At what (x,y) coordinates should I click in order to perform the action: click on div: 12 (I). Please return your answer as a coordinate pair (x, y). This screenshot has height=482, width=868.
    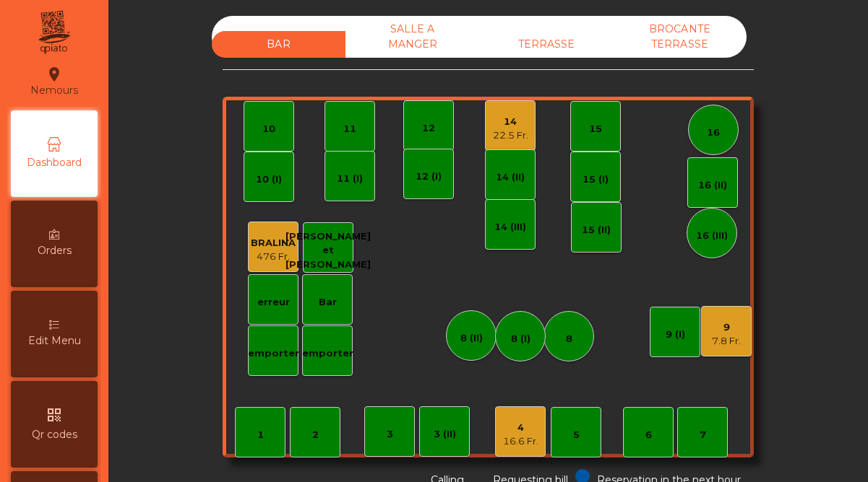
    Looking at the image, I should click on (429, 177).